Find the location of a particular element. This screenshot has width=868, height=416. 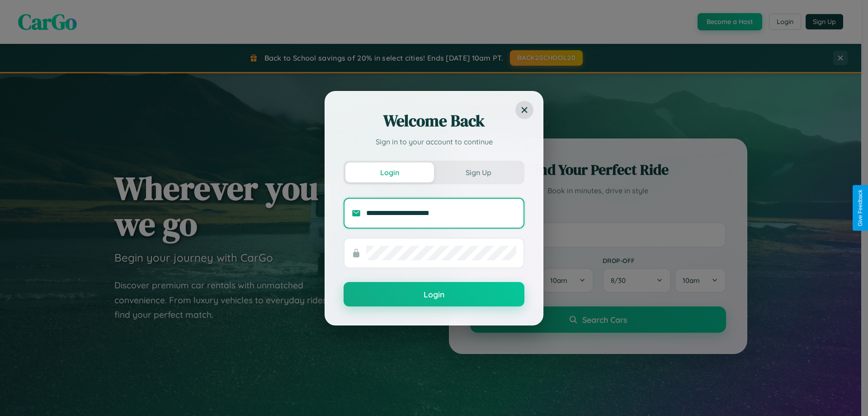

h2: Welcome Back is located at coordinates (434, 121).